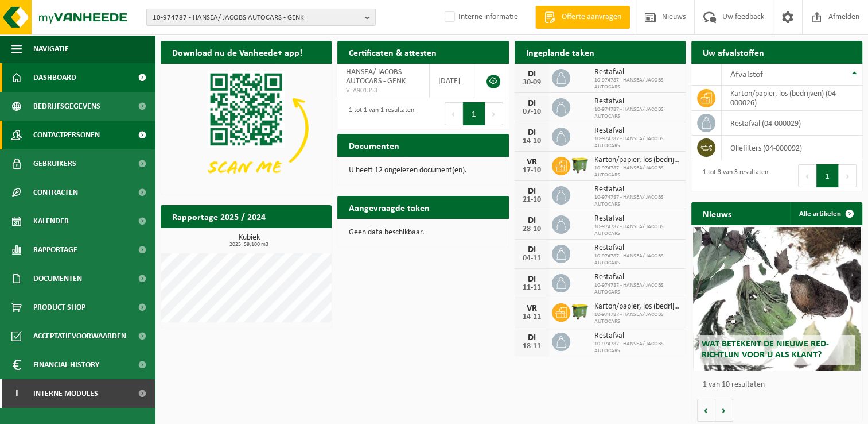  What do you see at coordinates (777, 299) in the screenshot?
I see `a: Wat betekent de nieuwe RED-richtlijn voor u als klant?` at bounding box center [777, 299].